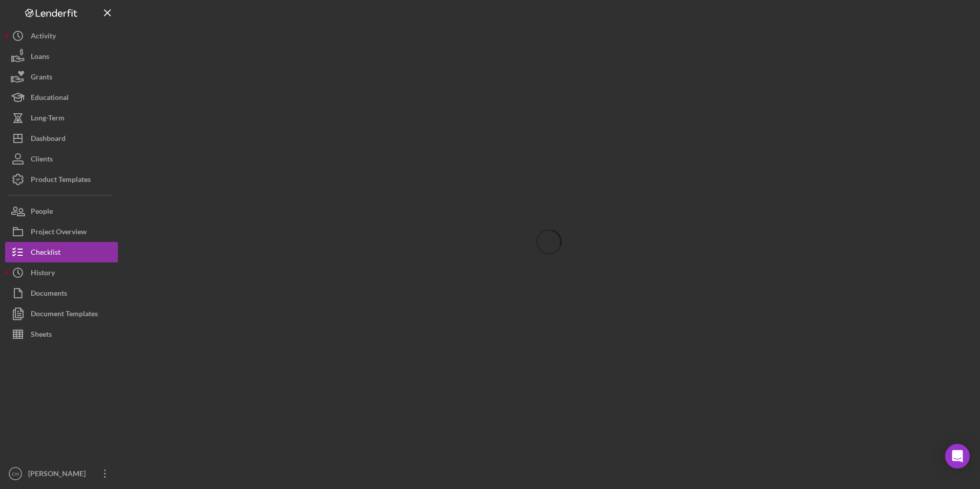 Image resolution: width=980 pixels, height=489 pixels. Describe the element at coordinates (61, 231) in the screenshot. I see `a: Project Overview` at that location.